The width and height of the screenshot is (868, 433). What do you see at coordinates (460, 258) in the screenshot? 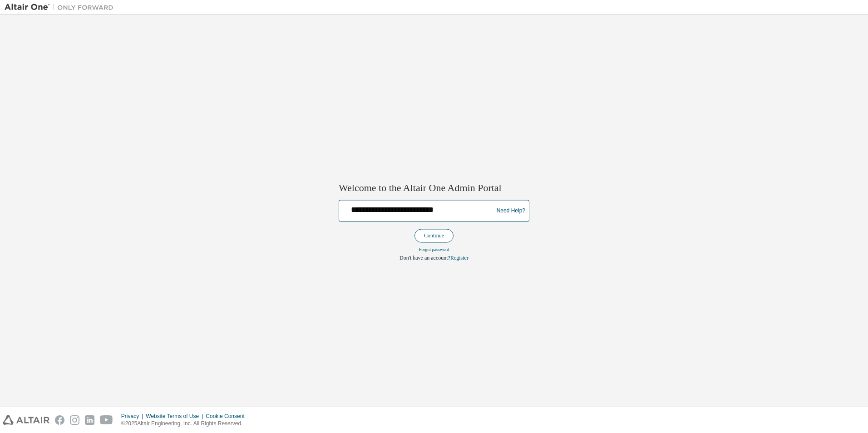
I see `a: Register` at bounding box center [460, 258].